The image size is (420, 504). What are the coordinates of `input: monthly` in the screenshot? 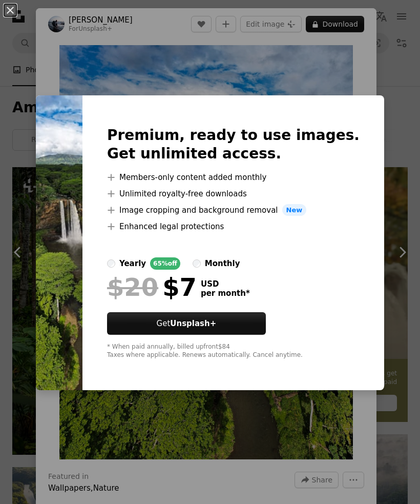 It's located at (197, 263).